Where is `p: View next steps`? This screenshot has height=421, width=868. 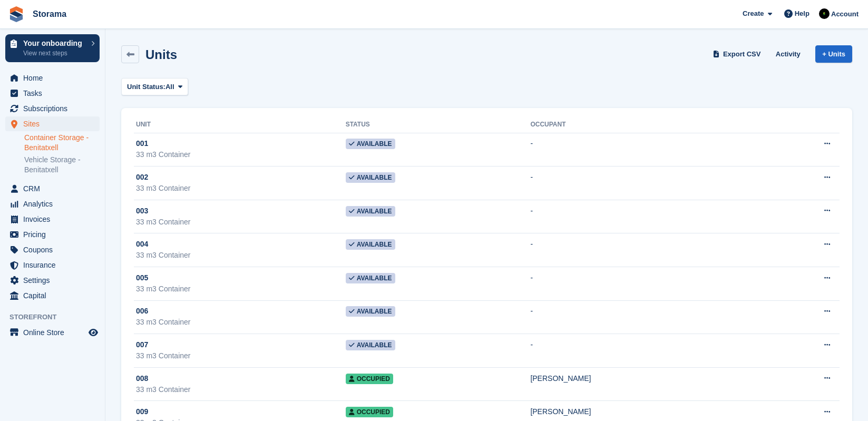 p: View next steps is located at coordinates (54, 53).